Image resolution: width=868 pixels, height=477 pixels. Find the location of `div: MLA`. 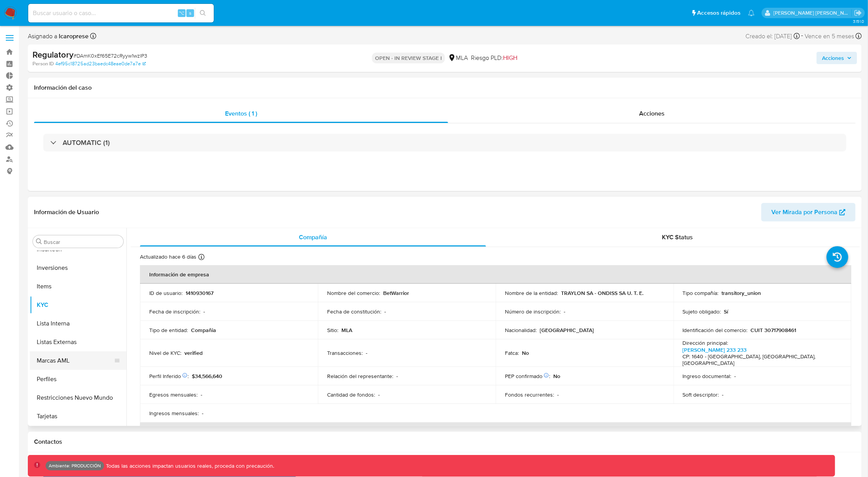

div: MLA is located at coordinates (458, 58).